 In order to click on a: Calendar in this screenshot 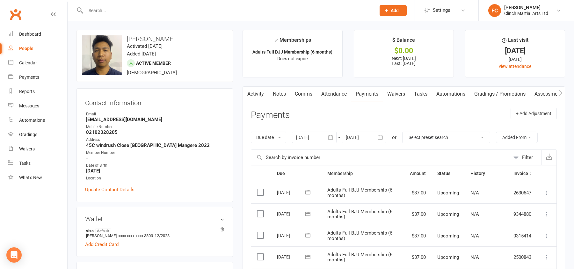, I will do `click(38, 63)`.